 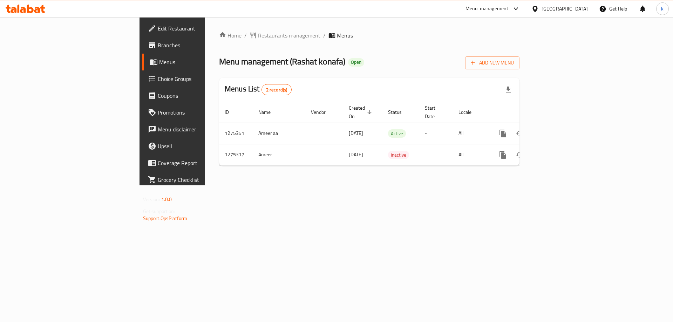 I want to click on td: Ameer aa, so click(x=279, y=133).